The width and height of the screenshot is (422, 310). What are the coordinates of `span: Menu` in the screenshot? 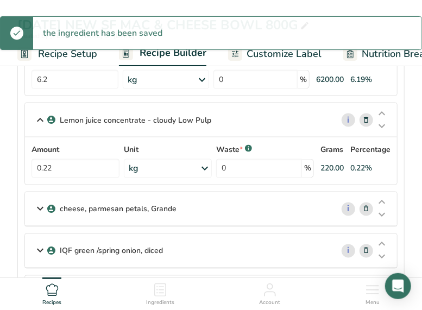 It's located at (373, 303).